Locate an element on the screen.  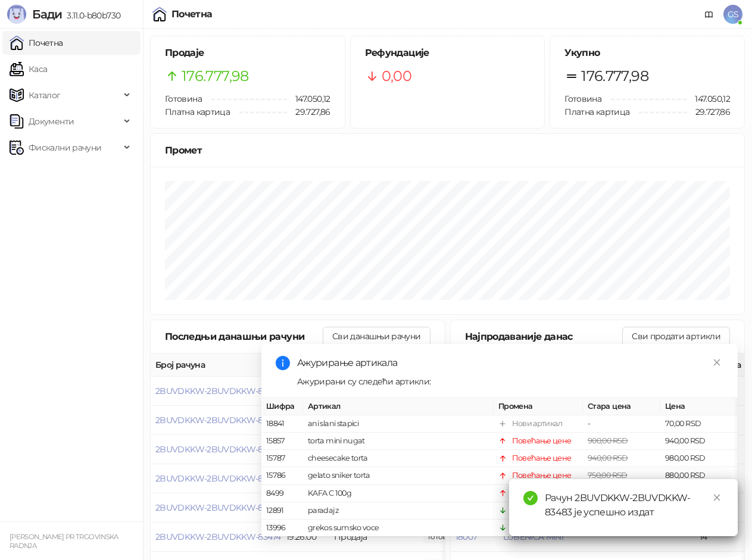
span: 2BUVDKKW-2BUVDKKW-83479 is located at coordinates (218, 391).